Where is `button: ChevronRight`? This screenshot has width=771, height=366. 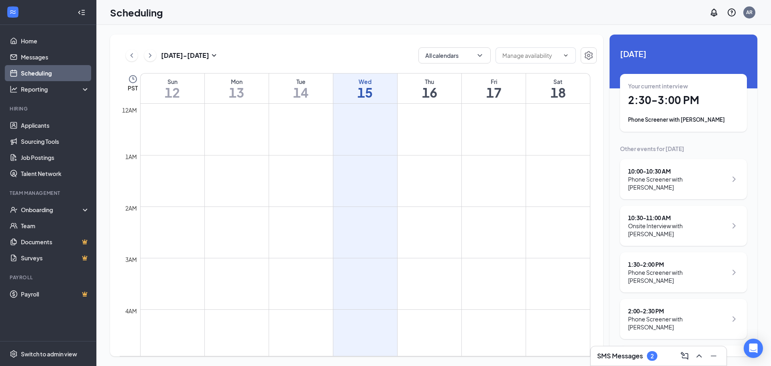
button: ChevronRight is located at coordinates (150, 55).